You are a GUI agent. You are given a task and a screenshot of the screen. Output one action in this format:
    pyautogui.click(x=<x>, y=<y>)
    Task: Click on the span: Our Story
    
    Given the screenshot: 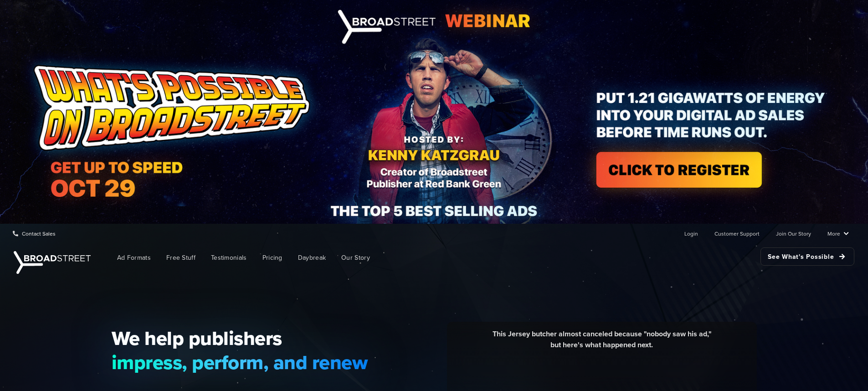 What is the action you would take?
    pyautogui.click(x=355, y=258)
    